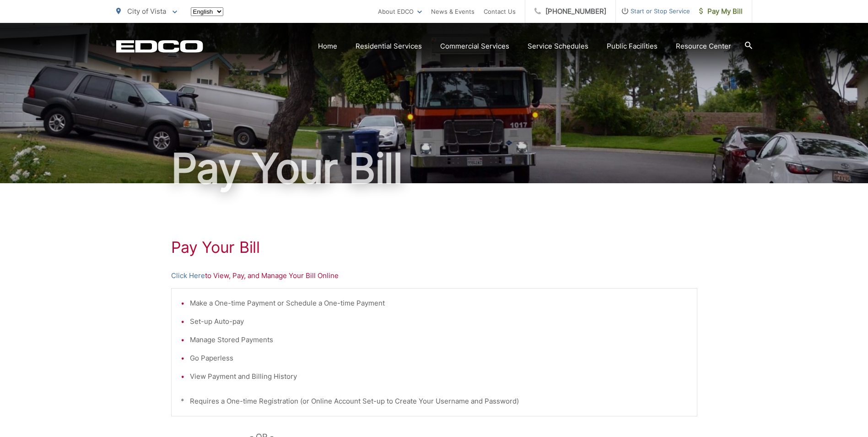 This screenshot has width=868, height=437. I want to click on a: Contact Us, so click(500, 11).